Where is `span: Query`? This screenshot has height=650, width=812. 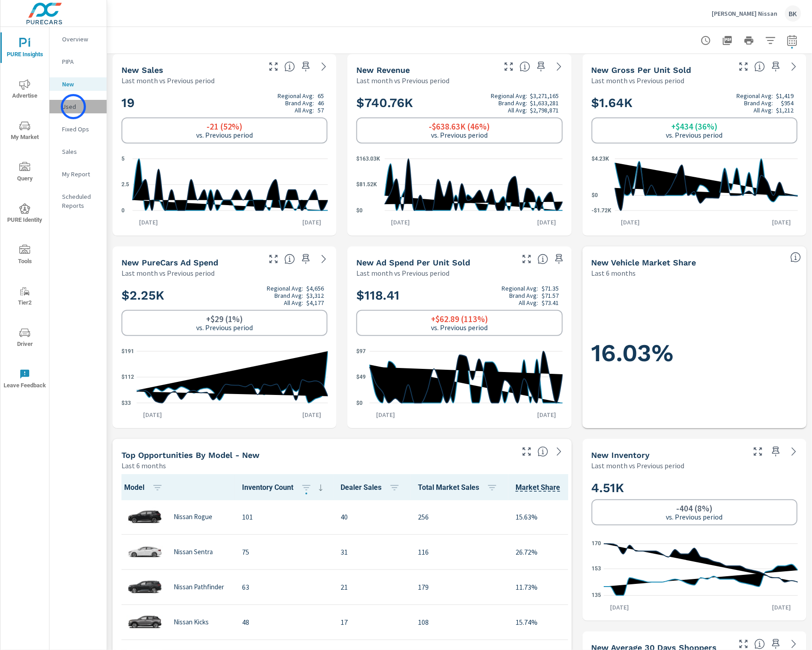 span: Query is located at coordinates (25, 172).